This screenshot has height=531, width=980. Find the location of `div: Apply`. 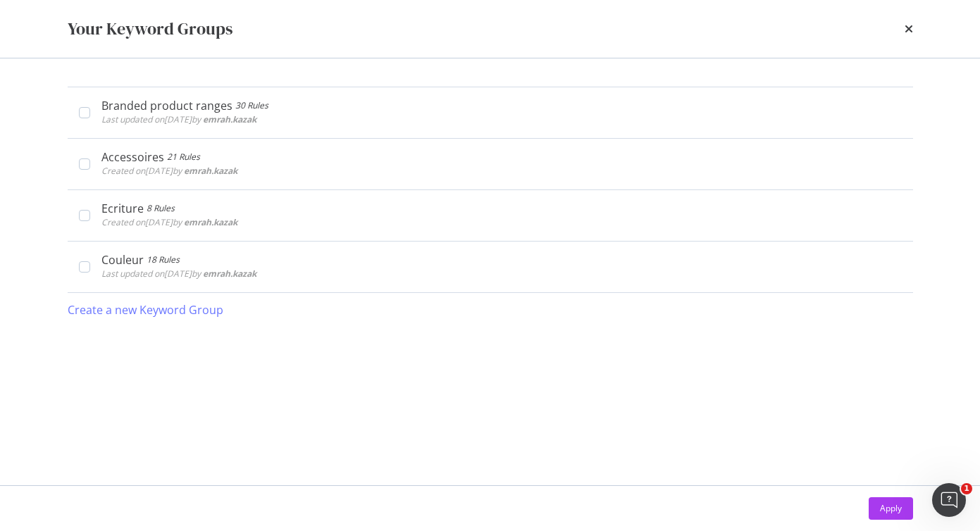

div: Apply is located at coordinates (890, 508).